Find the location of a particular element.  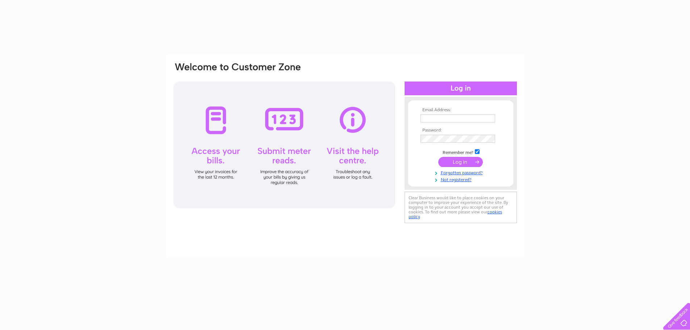

td: Remember me? is located at coordinates (461, 152).